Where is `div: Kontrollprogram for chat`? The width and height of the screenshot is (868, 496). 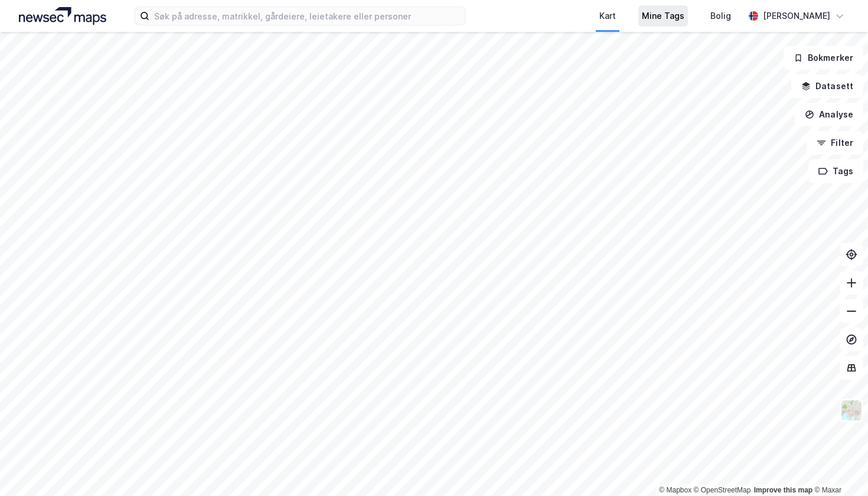 div: Kontrollprogram for chat is located at coordinates (839, 468).